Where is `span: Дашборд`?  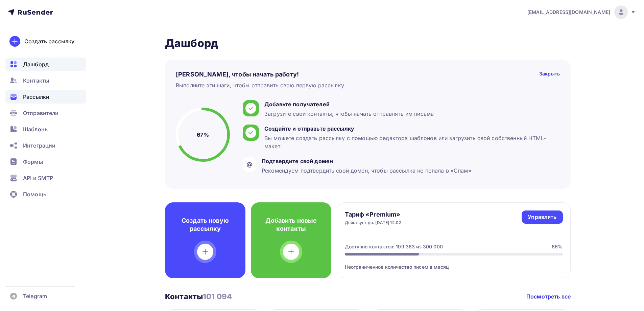
span: Дашборд is located at coordinates (36, 64).